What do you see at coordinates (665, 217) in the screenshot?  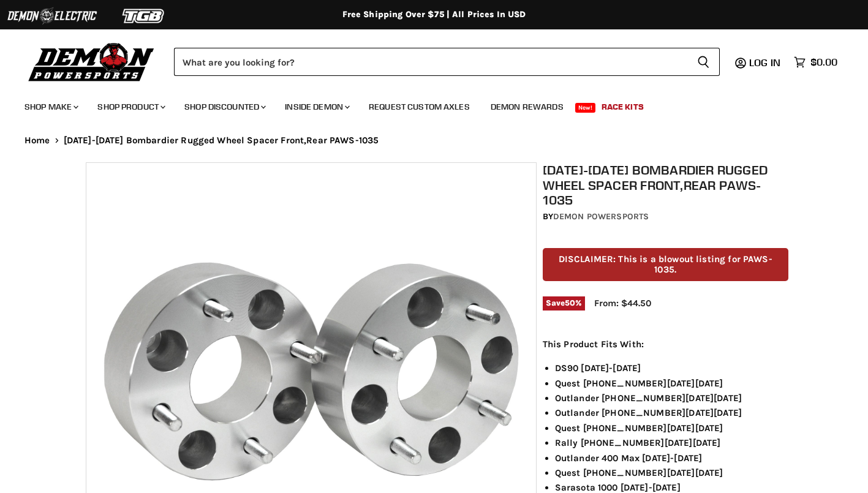 I see `div: by` at bounding box center [665, 217].